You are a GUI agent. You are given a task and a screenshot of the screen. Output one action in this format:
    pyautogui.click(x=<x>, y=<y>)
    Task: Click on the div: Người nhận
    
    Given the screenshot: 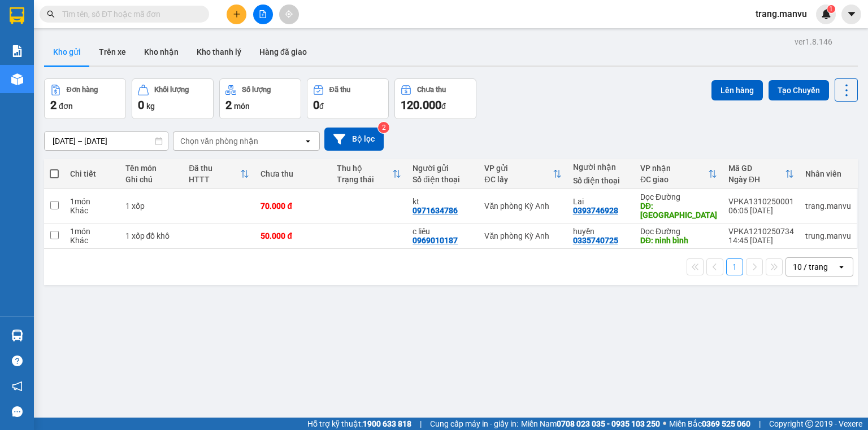 What is the action you would take?
    pyautogui.click(x=600, y=167)
    